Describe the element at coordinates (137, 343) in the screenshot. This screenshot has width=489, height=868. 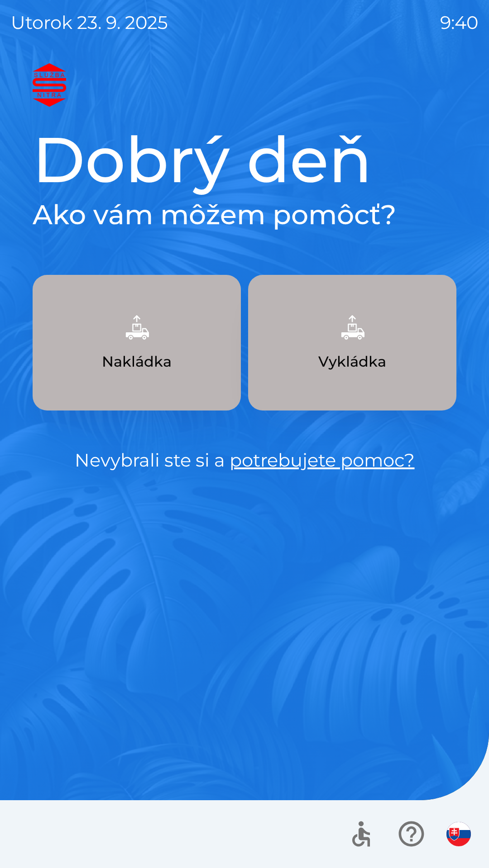
I see `button: Nakládka` at that location.